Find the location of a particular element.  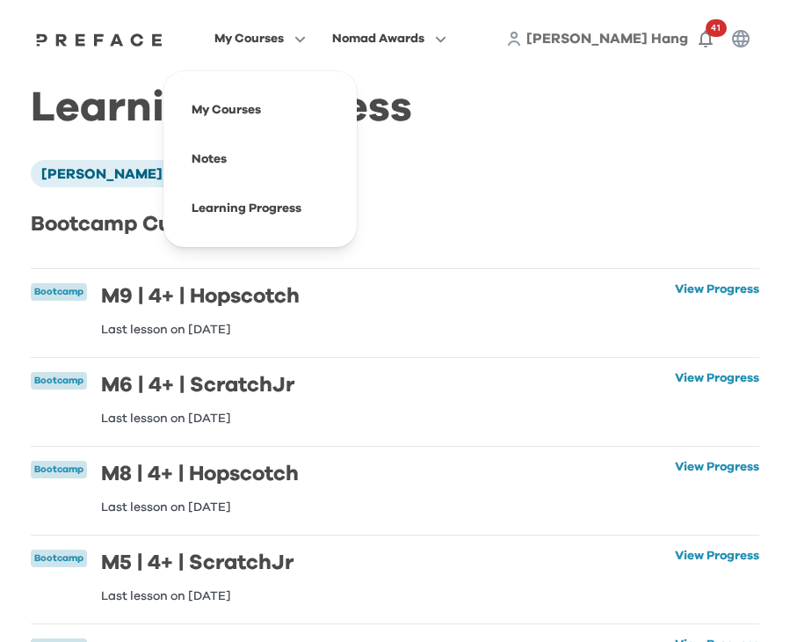

h1: Learning Progress is located at coordinates (395, 108).